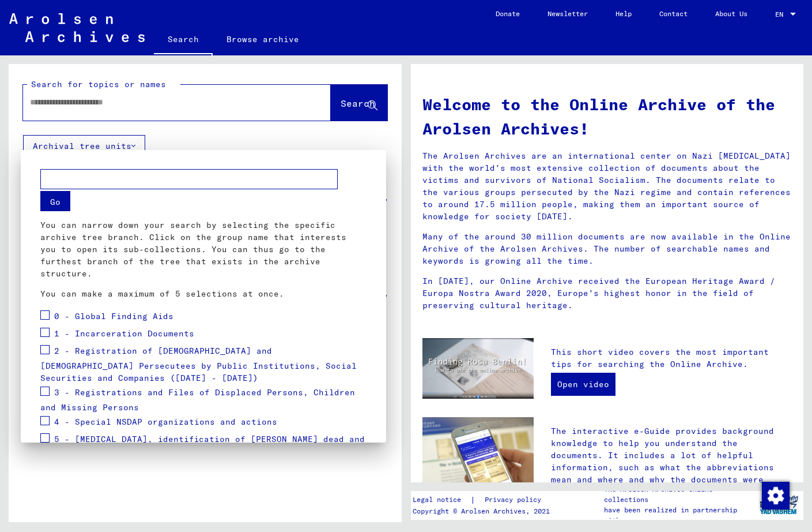 The height and width of the screenshot is (532, 812). What do you see at coordinates (124, 333) in the screenshot?
I see `span: 1 - Incarceration Documents` at bounding box center [124, 333].